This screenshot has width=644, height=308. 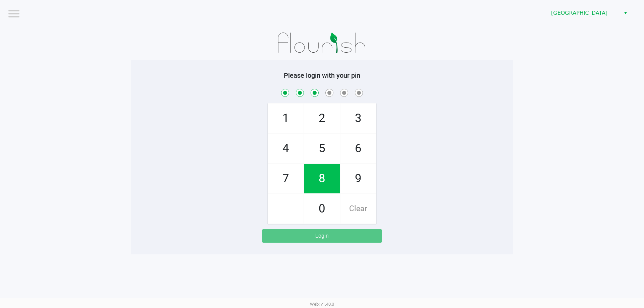 What do you see at coordinates (358, 179) in the screenshot?
I see `span: 9` at bounding box center [358, 179].